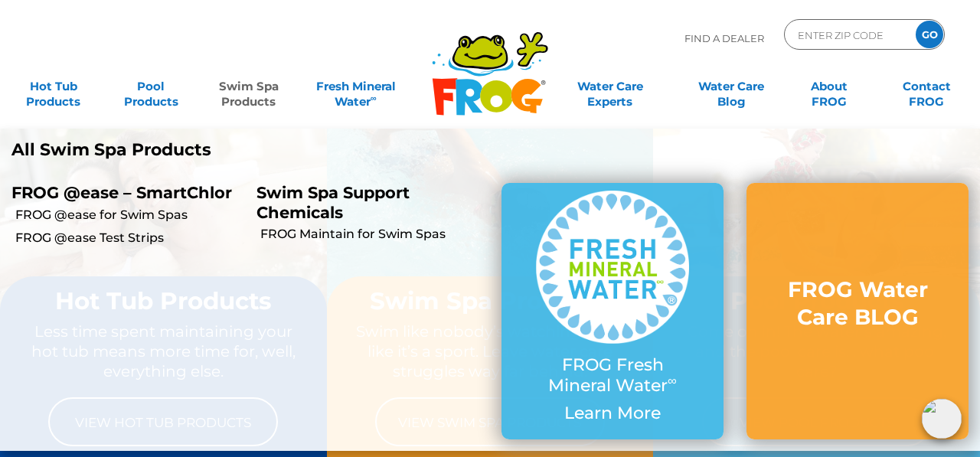 Image resolution: width=980 pixels, height=457 pixels. Describe the element at coordinates (368, 202) in the screenshot. I see `p: Swim Spa Support Chemicals` at that location.